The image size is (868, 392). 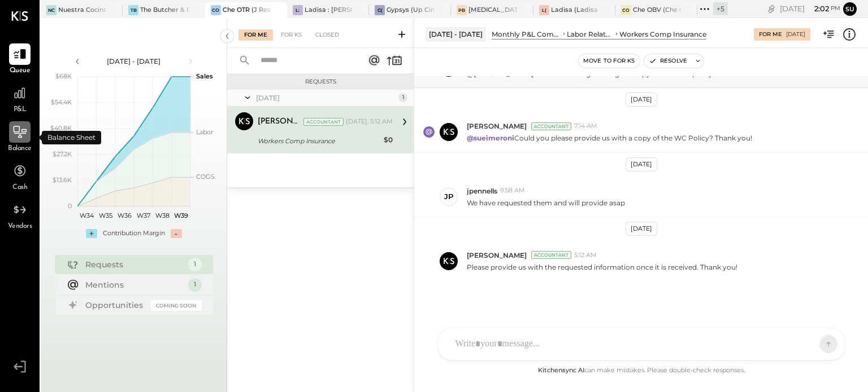 What do you see at coordinates (482, 191) in the screenshot?
I see `span: jpennells` at bounding box center [482, 191].